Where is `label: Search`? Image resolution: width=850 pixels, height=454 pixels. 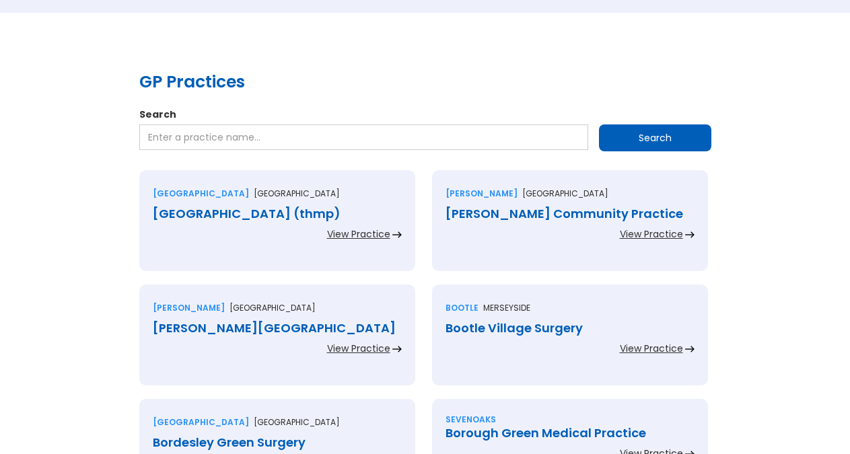 label: Search is located at coordinates (425, 114).